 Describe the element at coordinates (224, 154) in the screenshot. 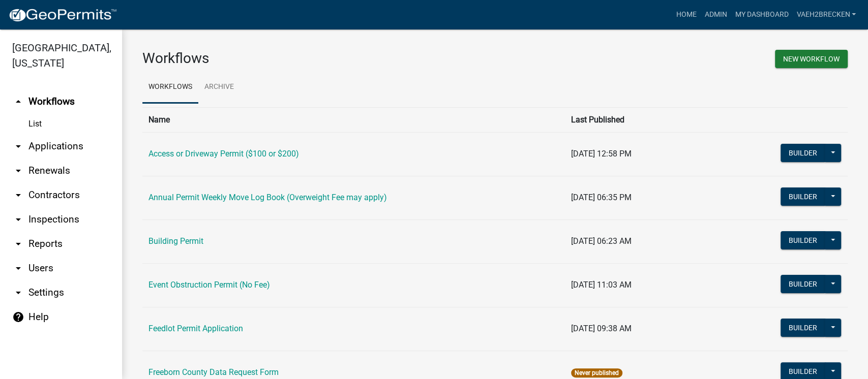

I see `a: Access or Driveway Permit ($100 or $200)` at that location.